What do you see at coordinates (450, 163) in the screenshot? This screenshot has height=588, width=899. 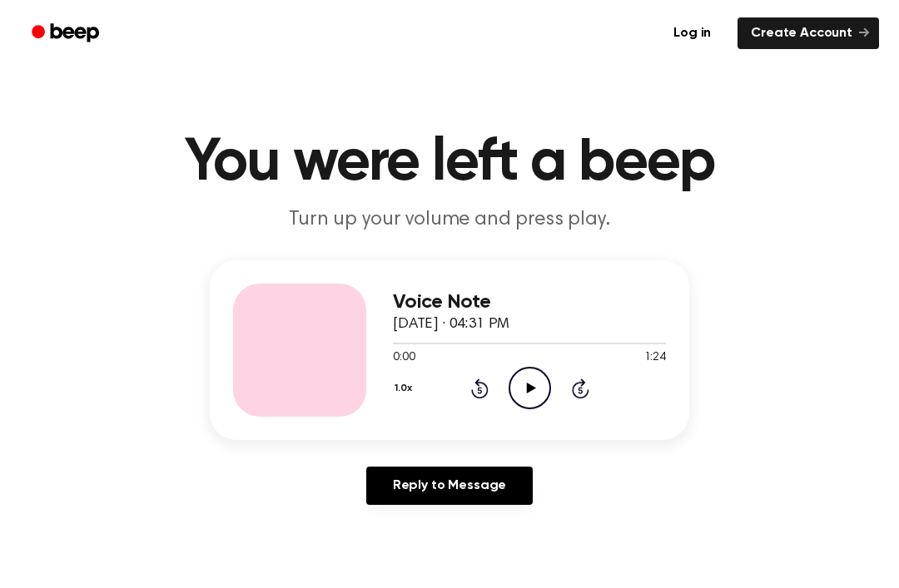 I see `h1: You were left a beep` at bounding box center [450, 163].